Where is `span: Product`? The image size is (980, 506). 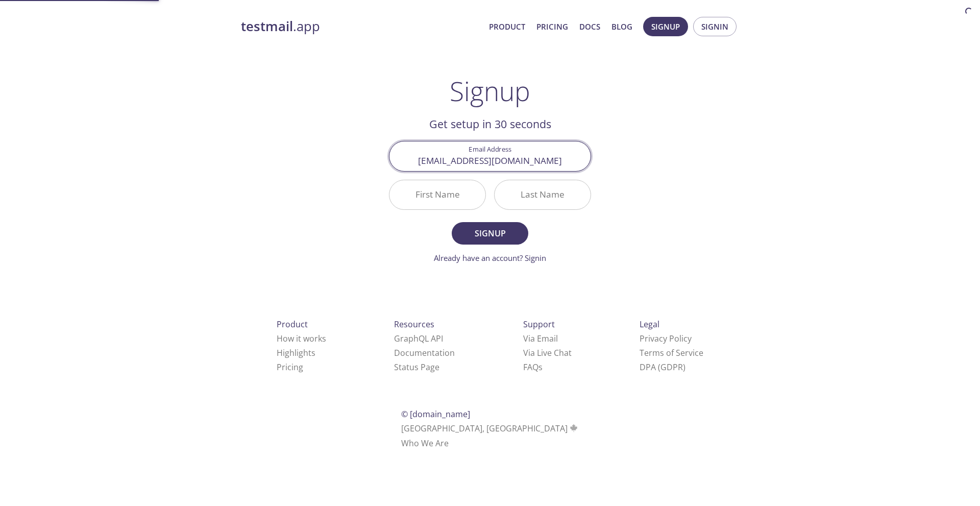
span: Product is located at coordinates (292, 324).